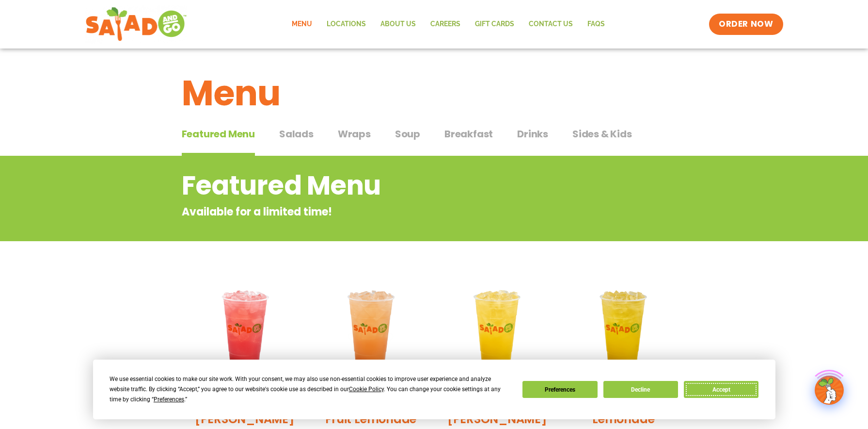 This screenshot has height=429, width=868. I want to click on img: new-SAG-logo-768×292, so click(136, 24).